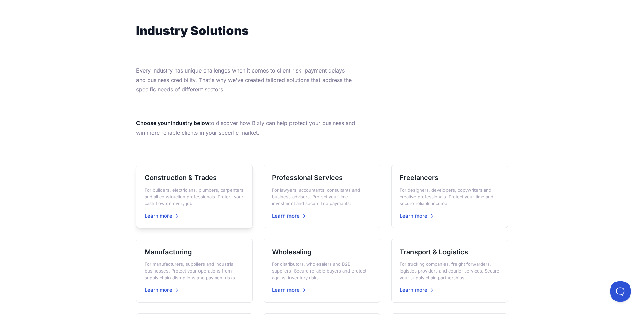  What do you see at coordinates (450, 197) in the screenshot?
I see `a: Freelancers For designers, developers, copywriters and creative professionals. Protect your time ...` at bounding box center [450, 197].